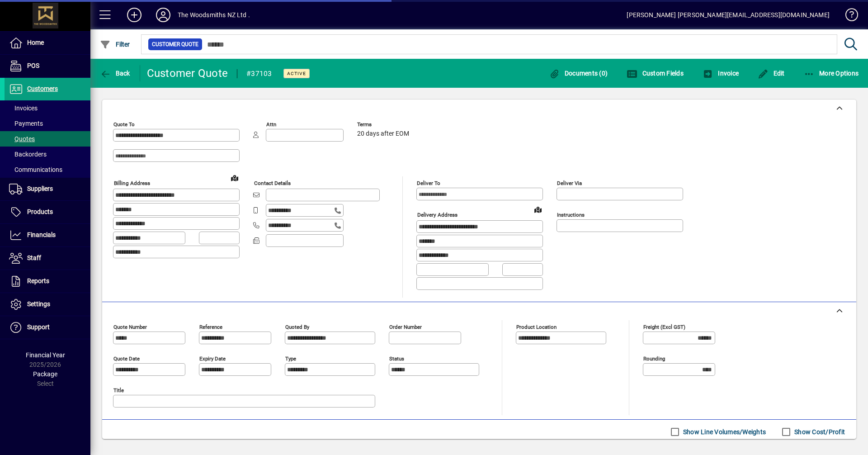  Describe the element at coordinates (831, 73) in the screenshot. I see `button: More Options` at that location.